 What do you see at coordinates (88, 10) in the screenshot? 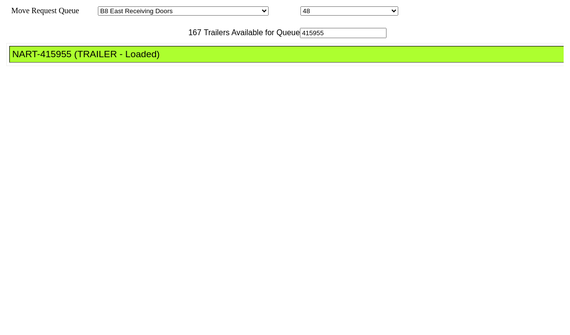
I see `span: Area` at bounding box center [88, 10].